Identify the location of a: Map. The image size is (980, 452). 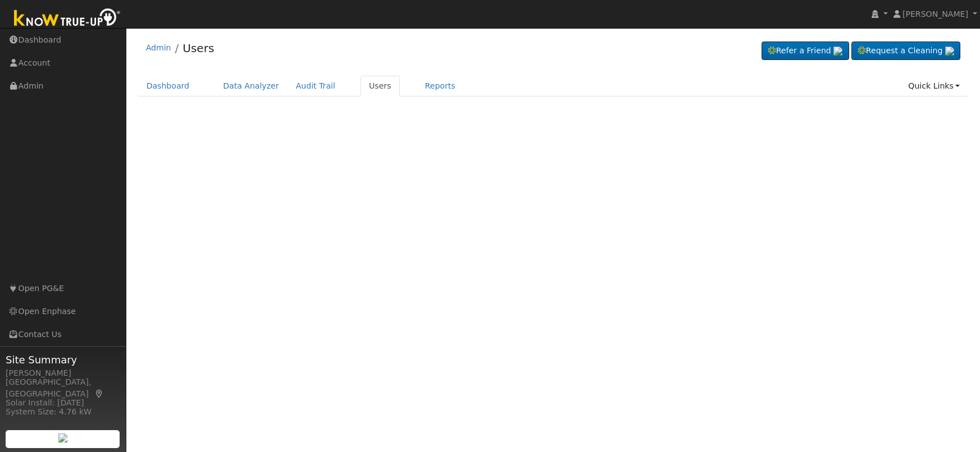
(99, 394).